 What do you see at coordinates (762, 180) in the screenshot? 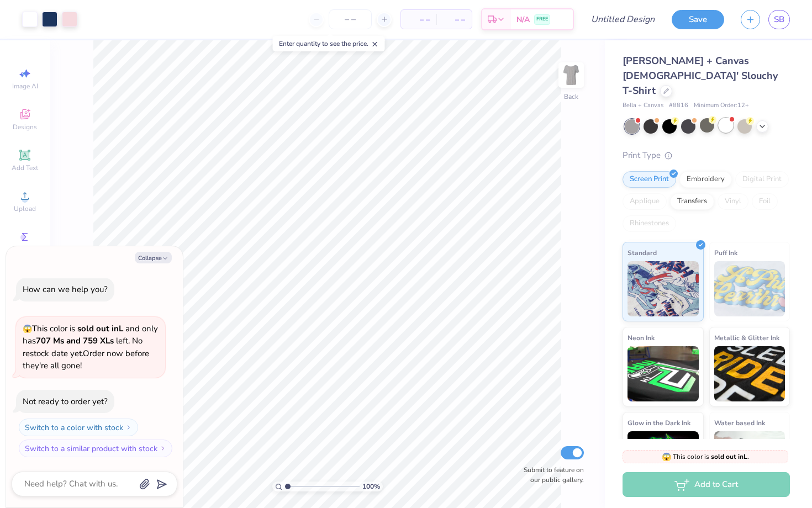
I see `div: Digital Print` at bounding box center [762, 180].